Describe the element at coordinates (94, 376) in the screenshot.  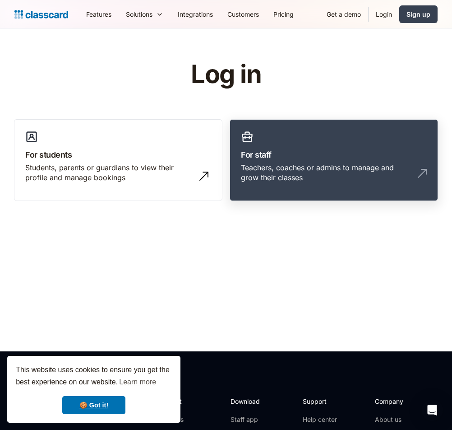
I see `span: This website uses cookies to ensure you get the best experience on our website.` at that location.